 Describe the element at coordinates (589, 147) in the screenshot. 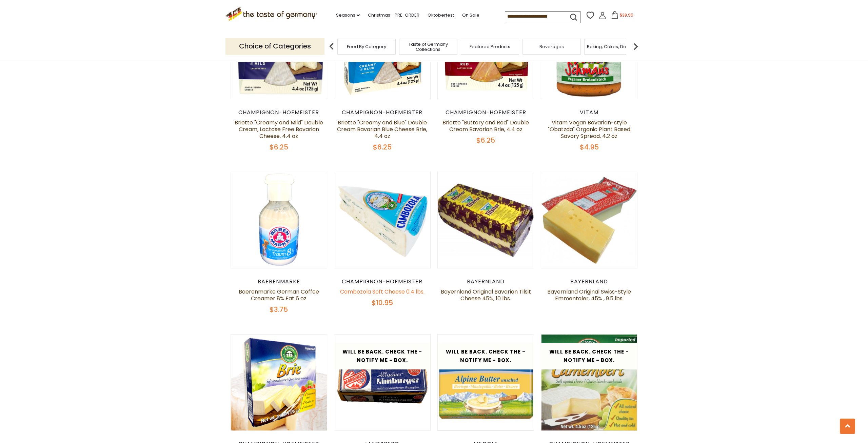

I see `span: $4.95` at that location.